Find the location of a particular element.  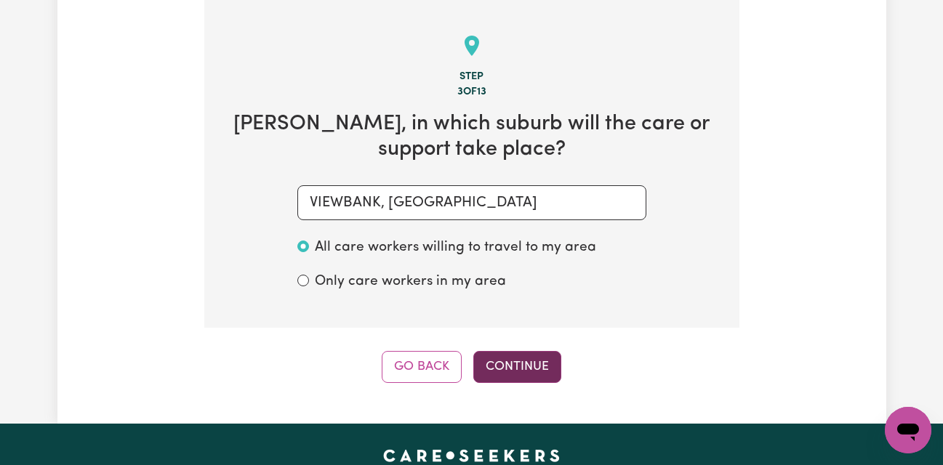

button: Go Back is located at coordinates (422, 367).